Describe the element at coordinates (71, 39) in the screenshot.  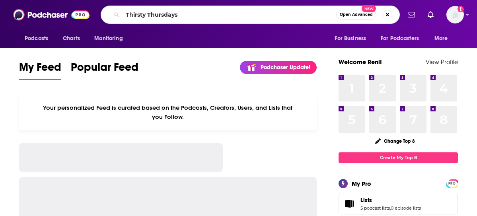
I see `a: Charts` at that location.